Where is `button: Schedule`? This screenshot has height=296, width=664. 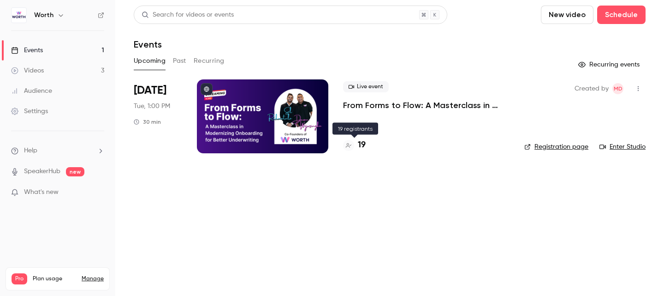
button: Schedule is located at coordinates (621, 15).